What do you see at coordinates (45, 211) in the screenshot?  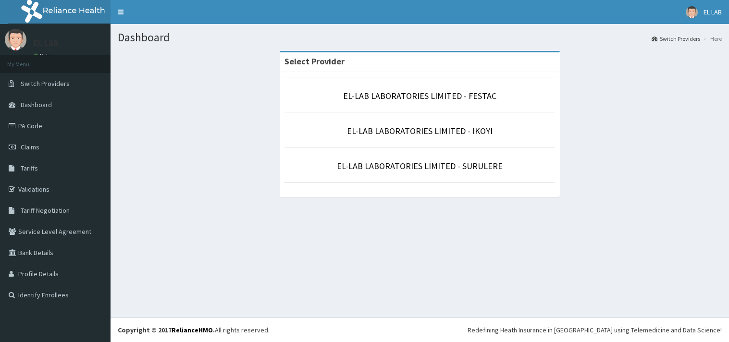 I see `span: Tariff Negotiation` at bounding box center [45, 211].